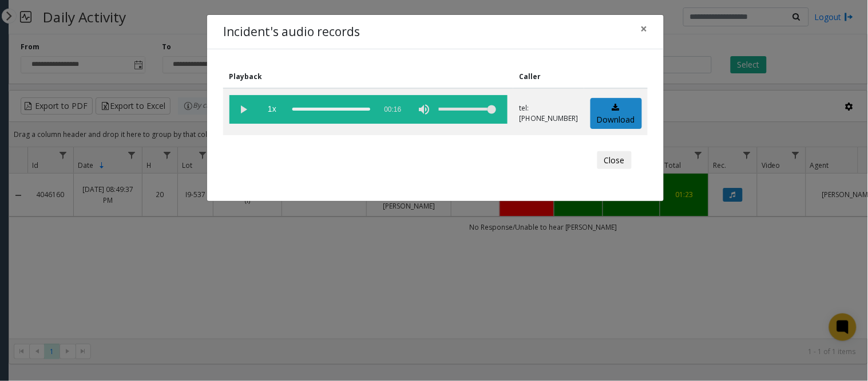 The height and width of the screenshot is (381, 868). Describe the element at coordinates (291, 32) in the screenshot. I see `h4: Incident's audio records` at that location.